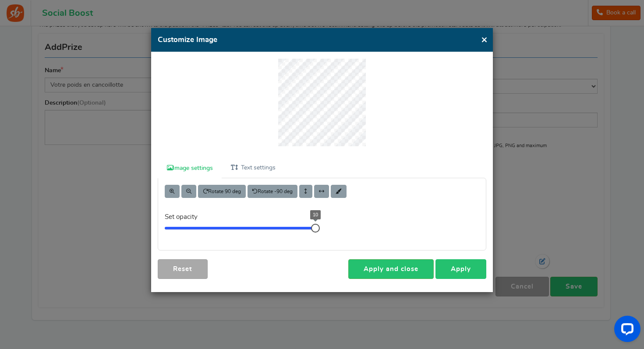 The image size is (644, 349). Describe the element at coordinates (315, 215) in the screenshot. I see `div: 10` at that location.